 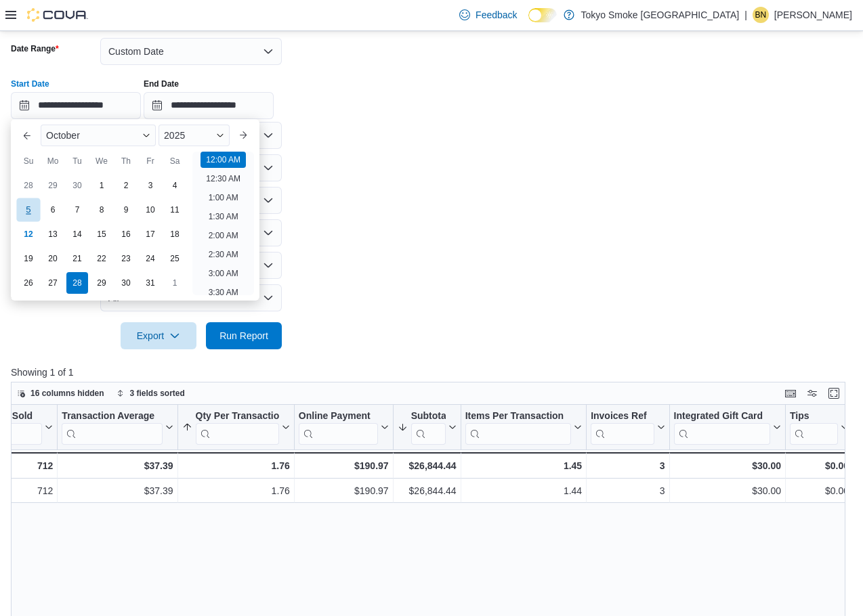 What do you see at coordinates (175, 185) in the screenshot?
I see `div: day-4` at bounding box center [175, 185].